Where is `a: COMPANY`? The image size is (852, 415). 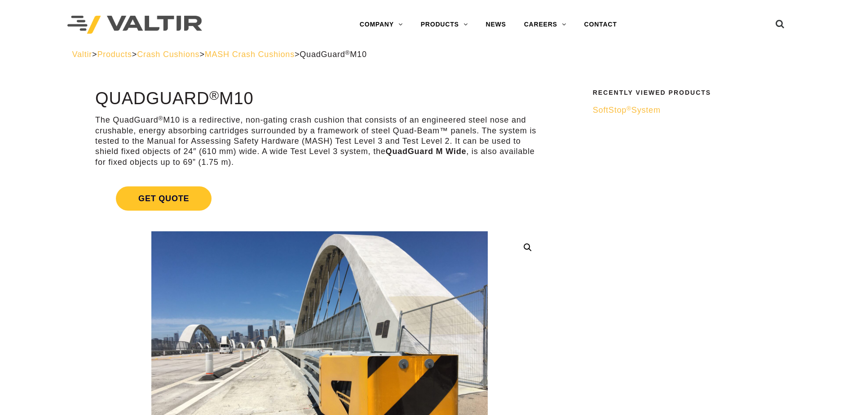
a: COMPANY is located at coordinates (381, 25).